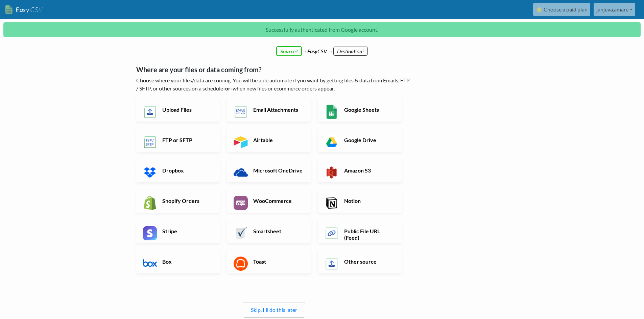 The image size is (644, 319). Describe the element at coordinates (274, 310) in the screenshot. I see `a: Skip, I'll do this later` at that location.